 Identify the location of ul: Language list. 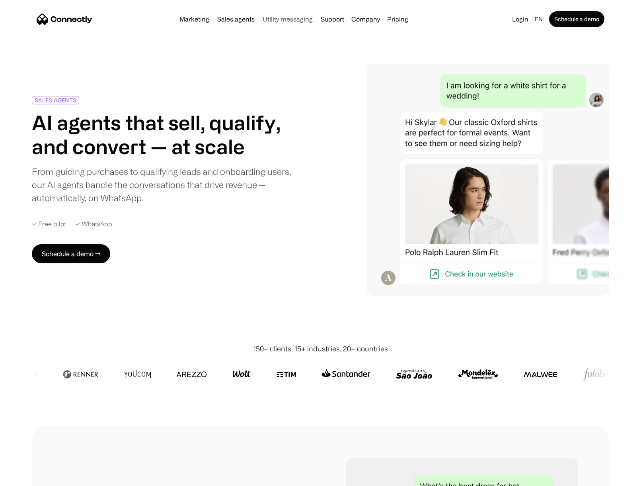
(32, 477).